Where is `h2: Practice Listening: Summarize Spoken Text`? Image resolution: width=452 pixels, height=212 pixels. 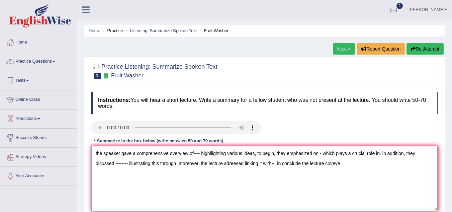 h2: Practice Listening: Summarize Spoken Text is located at coordinates (154, 70).